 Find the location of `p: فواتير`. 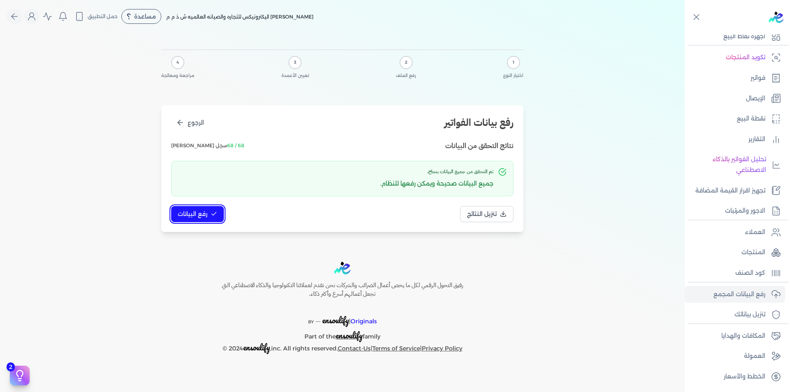

p: فواتير is located at coordinates (758, 78).